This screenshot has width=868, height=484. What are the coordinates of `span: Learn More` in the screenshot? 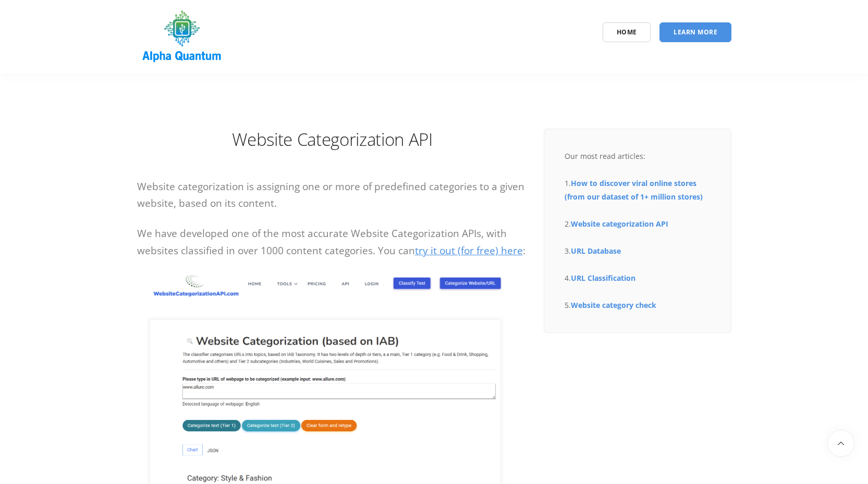 It's located at (696, 32).